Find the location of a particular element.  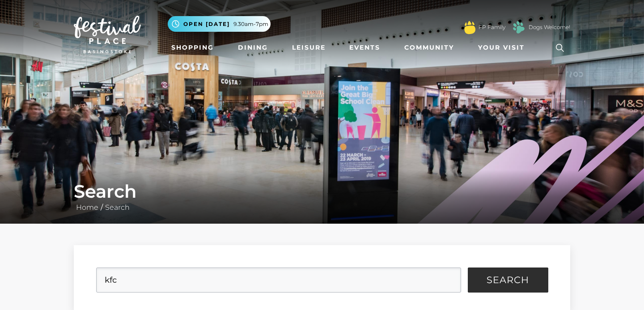

a: Dogs Welcome! is located at coordinates (549, 27).